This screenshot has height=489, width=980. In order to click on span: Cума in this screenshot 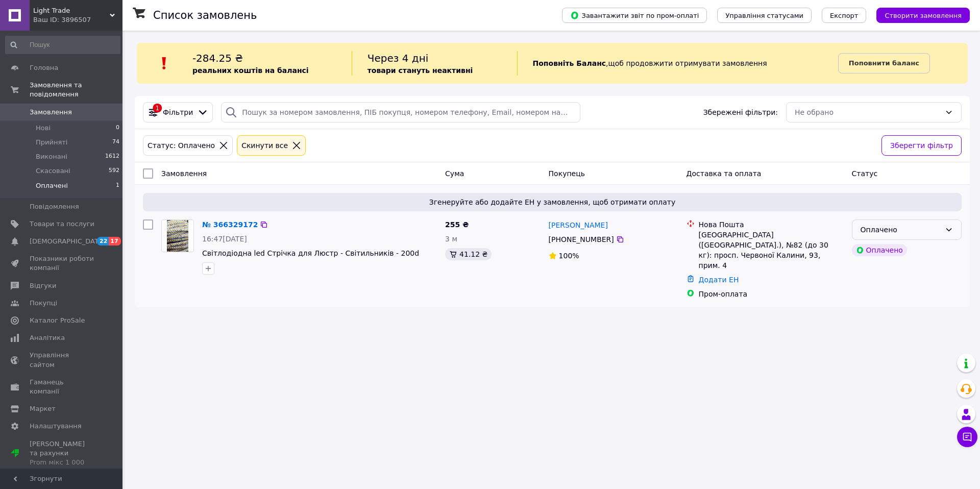, I will do `click(454, 174)`.